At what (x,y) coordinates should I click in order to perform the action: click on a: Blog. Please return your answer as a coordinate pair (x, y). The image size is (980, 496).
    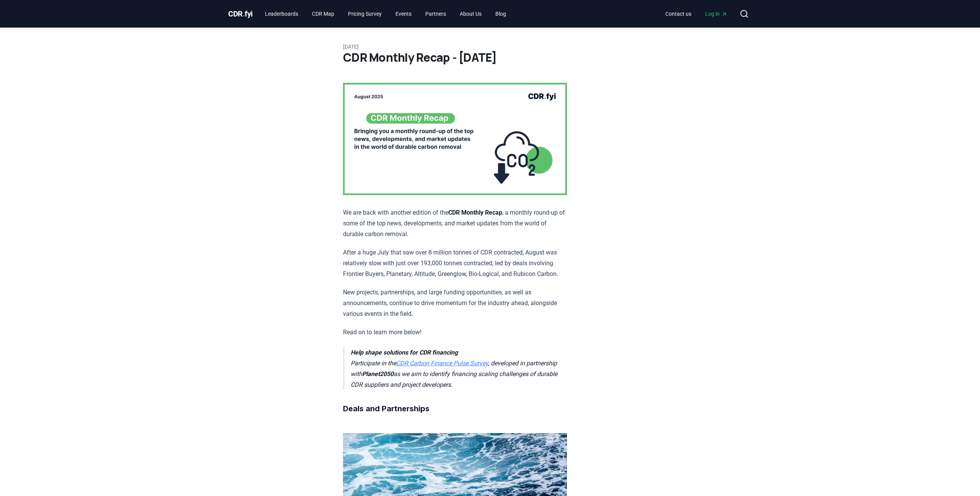
    Looking at the image, I should click on (501, 14).